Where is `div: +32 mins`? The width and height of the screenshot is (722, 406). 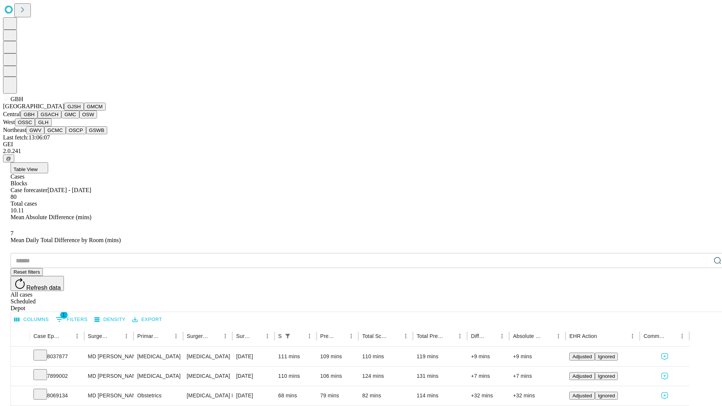 div: +32 mins is located at coordinates (537, 396).